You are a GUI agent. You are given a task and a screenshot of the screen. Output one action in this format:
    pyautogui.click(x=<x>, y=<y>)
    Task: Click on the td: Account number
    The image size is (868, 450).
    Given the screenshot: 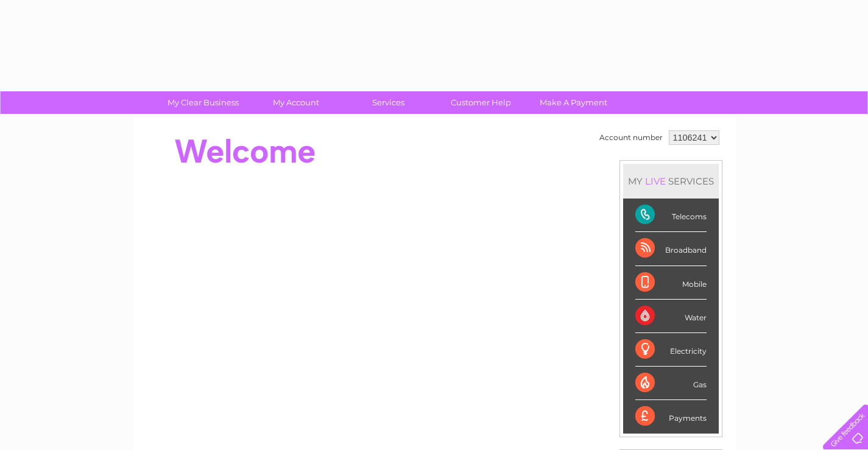 What is the action you would take?
    pyautogui.click(x=631, y=138)
    